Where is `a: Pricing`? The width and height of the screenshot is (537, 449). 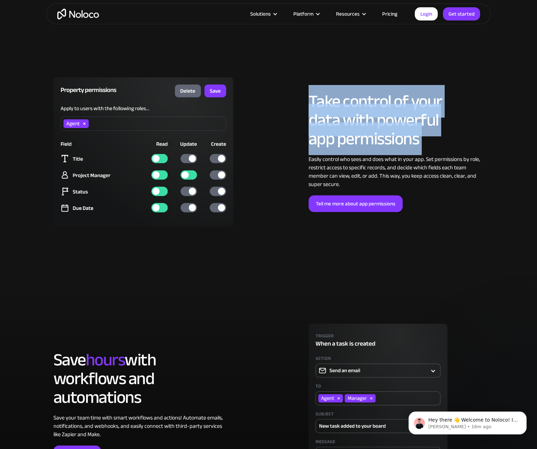
a: Pricing is located at coordinates (390, 14).